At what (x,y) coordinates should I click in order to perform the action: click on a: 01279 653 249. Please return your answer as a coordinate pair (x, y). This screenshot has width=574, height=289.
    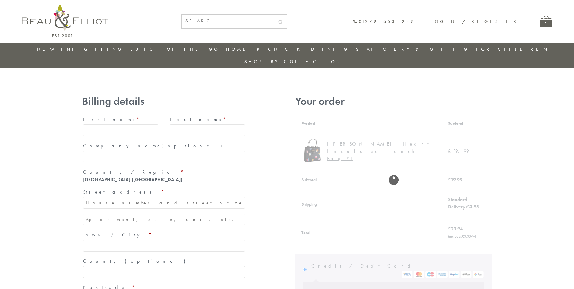
    Looking at the image, I should click on (384, 21).